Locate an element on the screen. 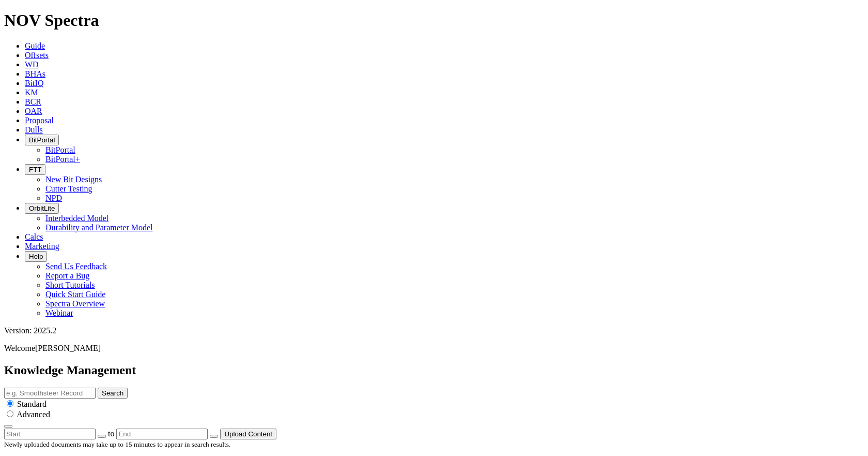 This screenshot has height=456, width=868. div: Version: 2025.2 is located at coordinates (434, 330).